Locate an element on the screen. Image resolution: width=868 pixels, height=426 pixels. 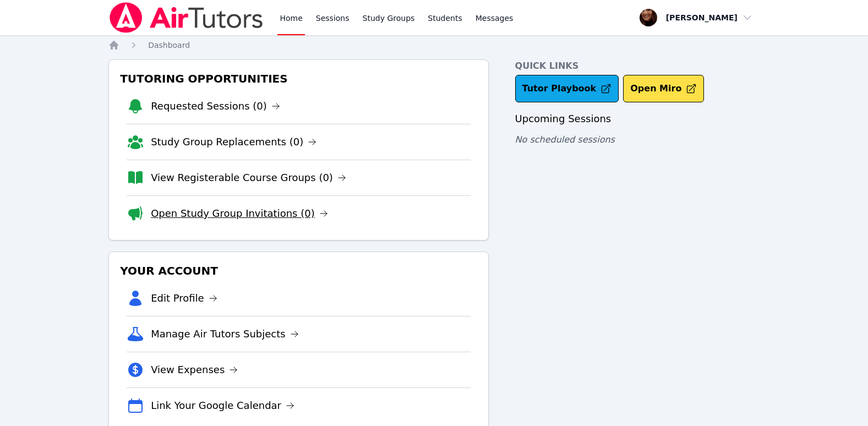
img: Air Tutors is located at coordinates (186, 17).